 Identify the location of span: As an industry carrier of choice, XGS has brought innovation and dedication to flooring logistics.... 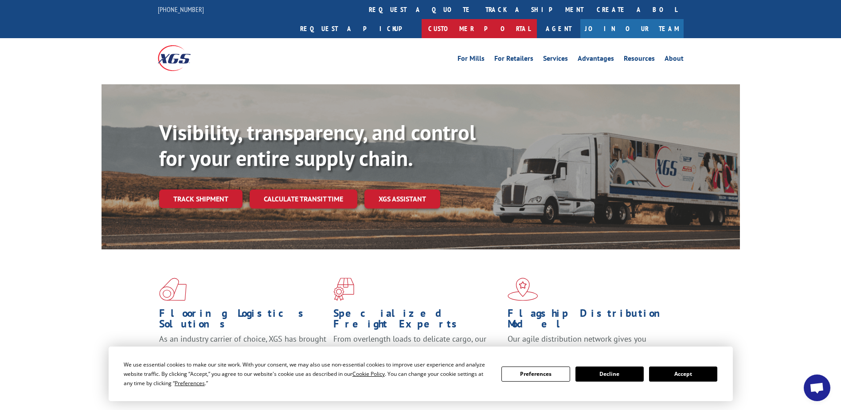
(243, 349).